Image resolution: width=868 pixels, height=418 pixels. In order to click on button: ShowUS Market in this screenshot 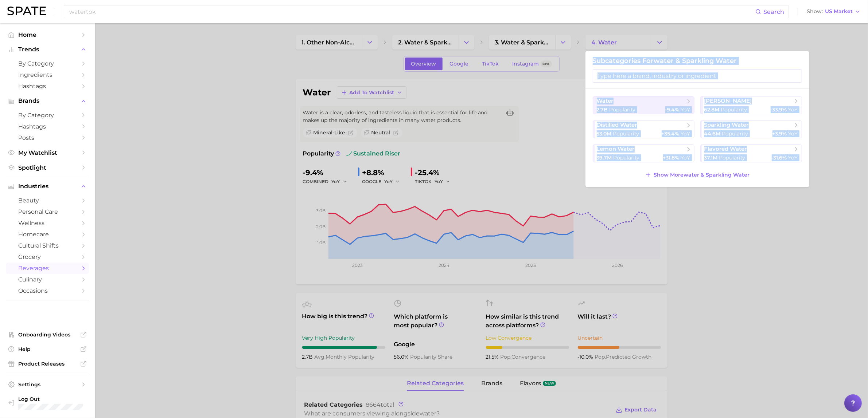, I will do `click(833, 12)`.